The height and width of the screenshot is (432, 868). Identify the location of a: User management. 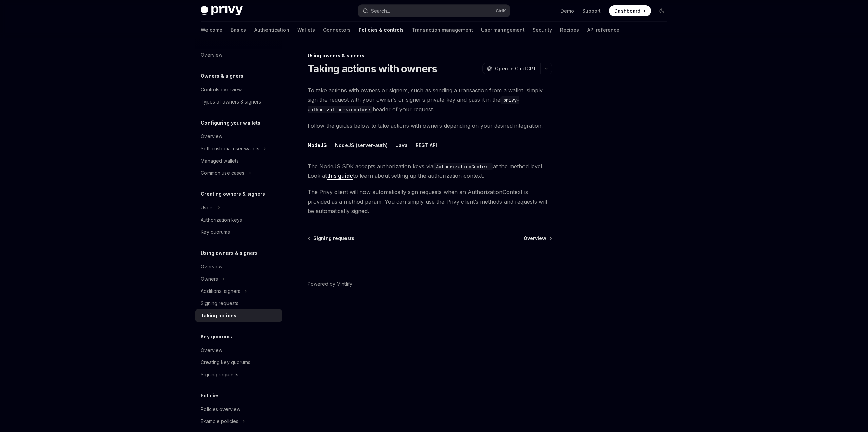
(503, 30).